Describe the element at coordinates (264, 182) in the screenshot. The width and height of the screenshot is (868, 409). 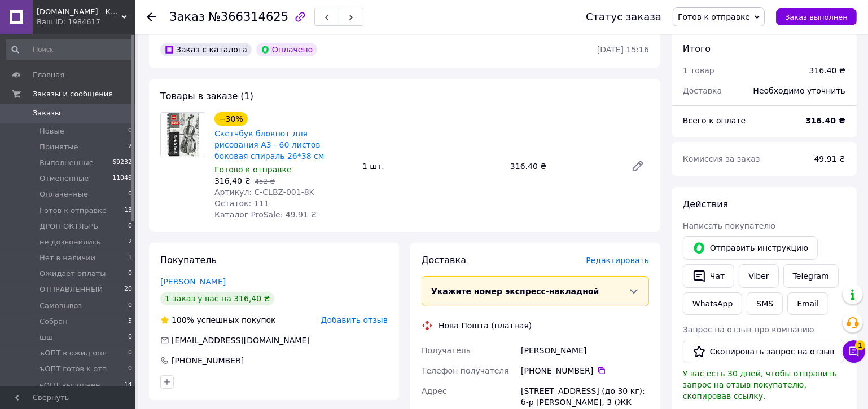
I see `span: 452 ₴` at that location.